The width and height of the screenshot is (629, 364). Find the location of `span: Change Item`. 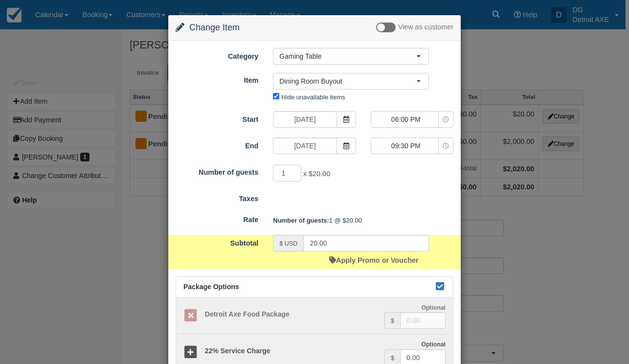

span: Change Item is located at coordinates (214, 27).